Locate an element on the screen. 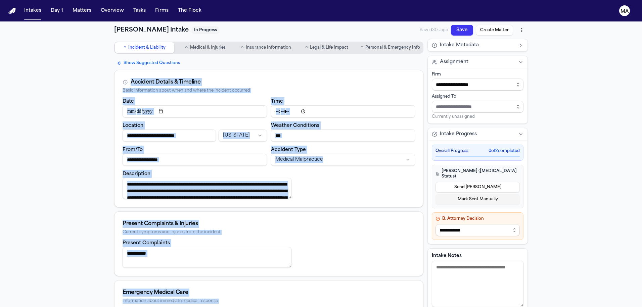 The width and height of the screenshot is (642, 307). button: Show Suggested Questions is located at coordinates (148, 63).